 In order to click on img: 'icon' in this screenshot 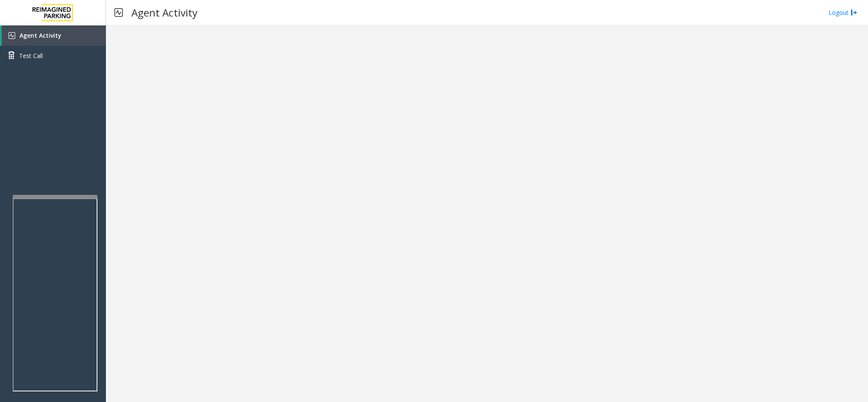, I will do `click(12, 36)`.